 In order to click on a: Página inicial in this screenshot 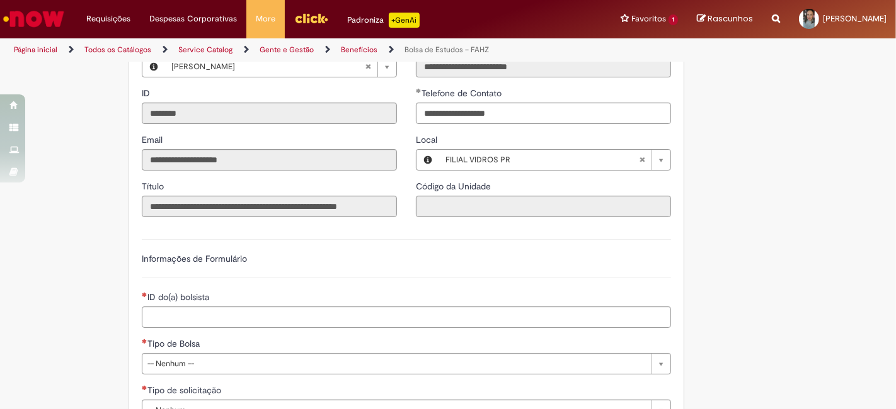, I will do `click(35, 50)`.